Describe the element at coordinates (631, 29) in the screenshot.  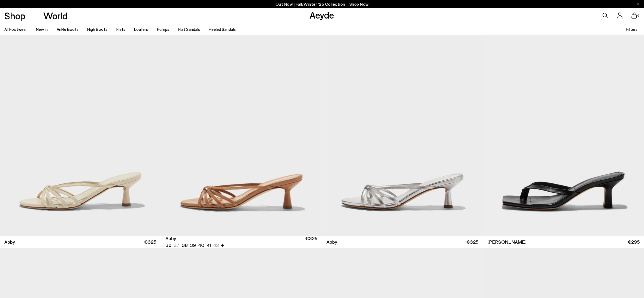
I see `span: Filters` at that location.